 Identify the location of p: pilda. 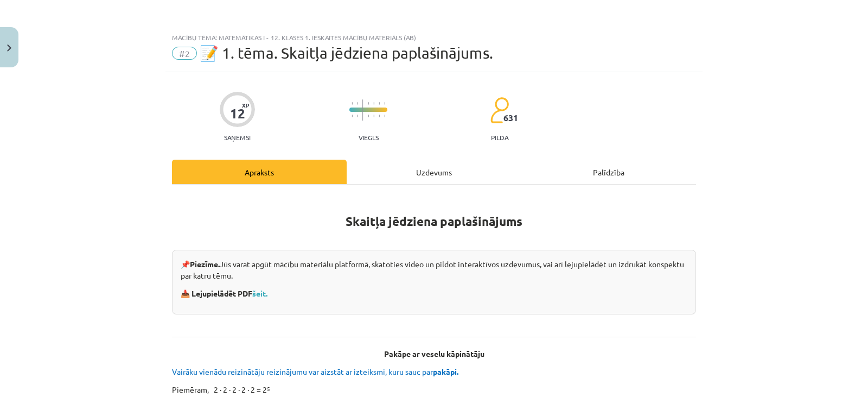
(500, 138).